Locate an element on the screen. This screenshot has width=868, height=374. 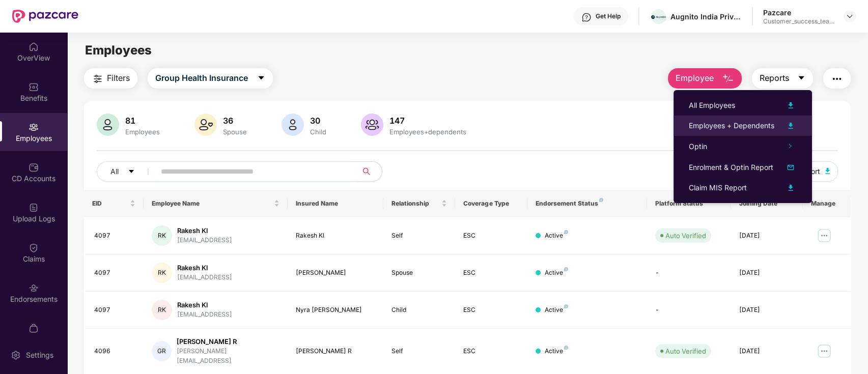
div: Customer_success_team_lead is located at coordinates (798, 22).